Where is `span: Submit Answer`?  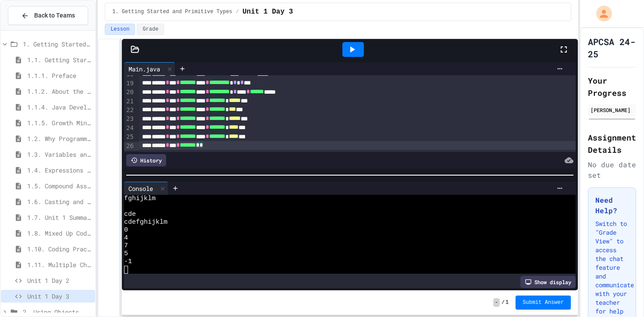 span: Submit Answer is located at coordinates (543, 303).